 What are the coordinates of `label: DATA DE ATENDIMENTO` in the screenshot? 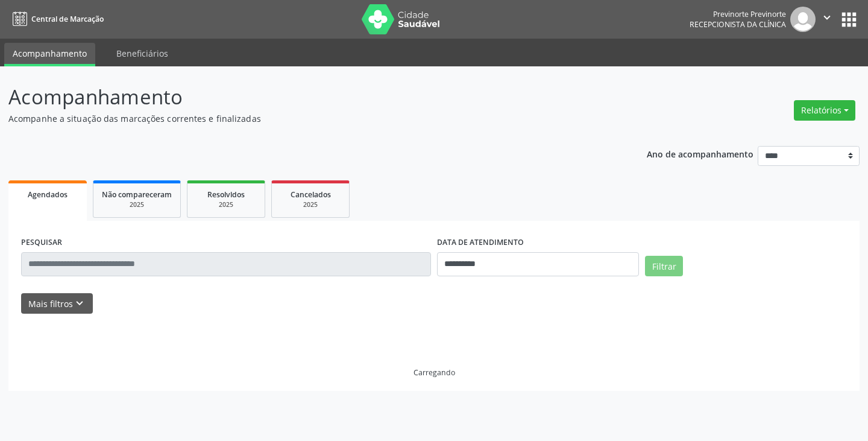 It's located at (480, 243).